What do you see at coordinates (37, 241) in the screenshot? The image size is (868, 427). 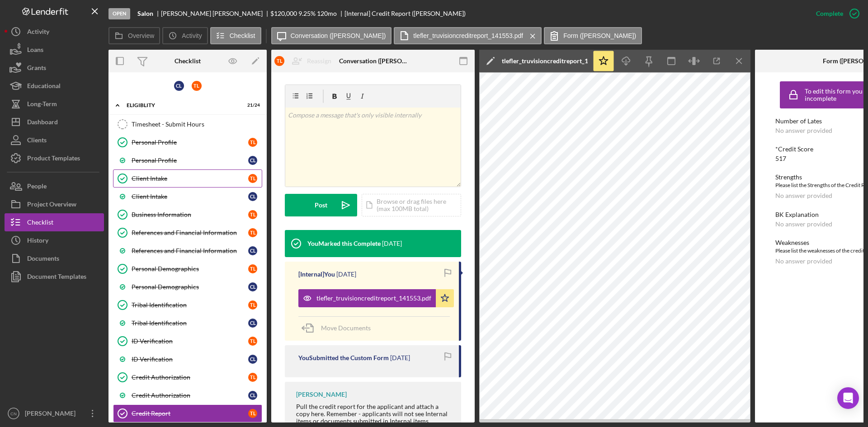 I see `div: History` at bounding box center [37, 241].